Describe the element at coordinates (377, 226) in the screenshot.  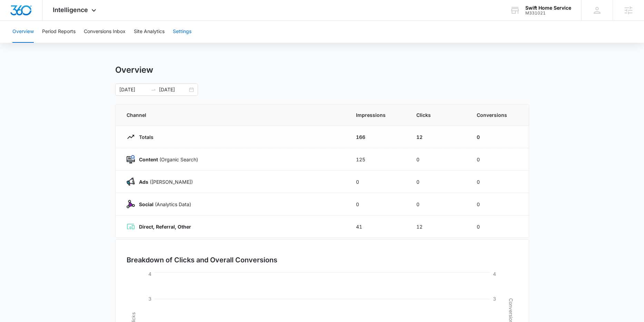
I see `td: 41` at that location.